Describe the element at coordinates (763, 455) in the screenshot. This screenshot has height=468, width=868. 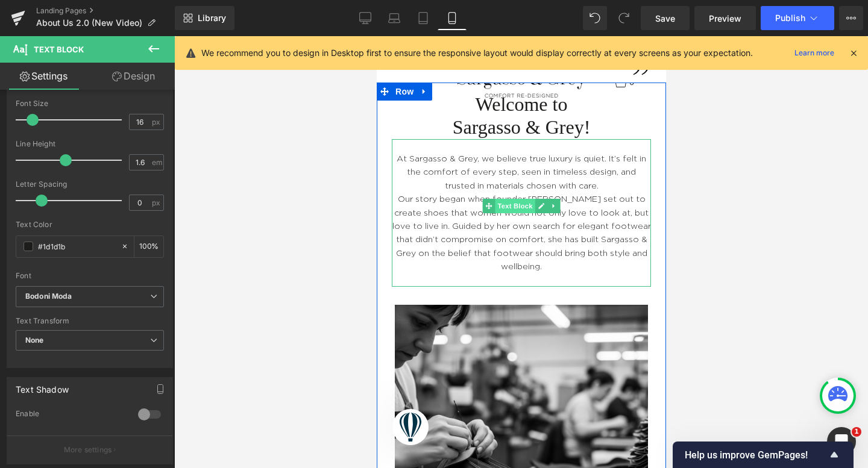
I see `button: Show survey - Help us improve GemPages!` at that location.